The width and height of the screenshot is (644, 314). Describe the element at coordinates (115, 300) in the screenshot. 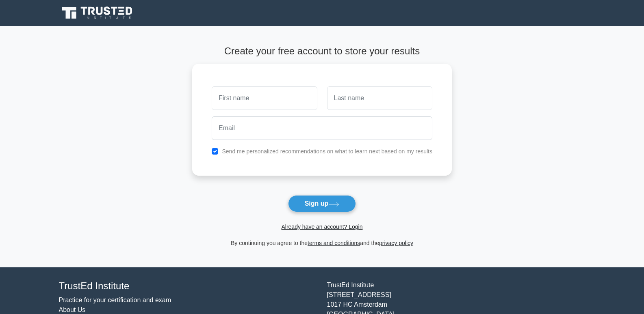

I see `a: Practice for your certification and exam` at that location.